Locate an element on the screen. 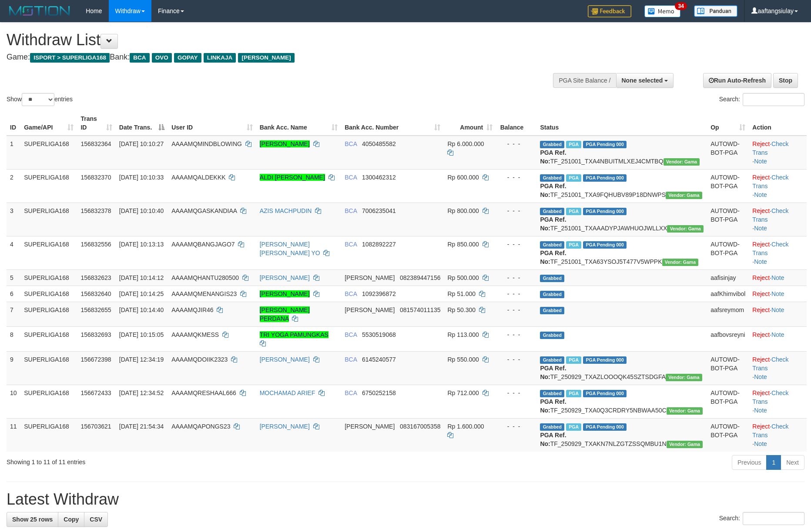 This screenshot has width=811, height=532. span: Rp 50.300 is located at coordinates (461, 310).